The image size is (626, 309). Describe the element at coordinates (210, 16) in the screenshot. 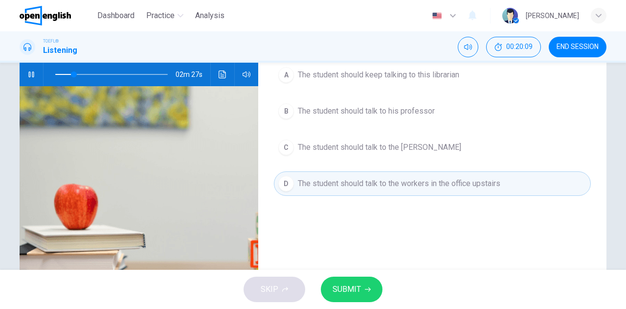

I see `button: Analysis` at that location.